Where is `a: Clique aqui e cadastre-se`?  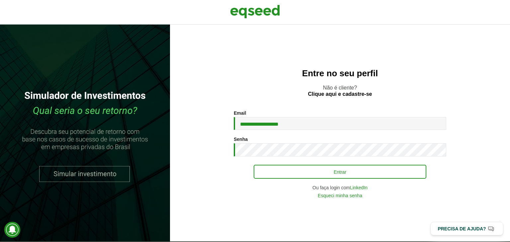
a: Clique aqui e cadastre-se is located at coordinates (340, 94).